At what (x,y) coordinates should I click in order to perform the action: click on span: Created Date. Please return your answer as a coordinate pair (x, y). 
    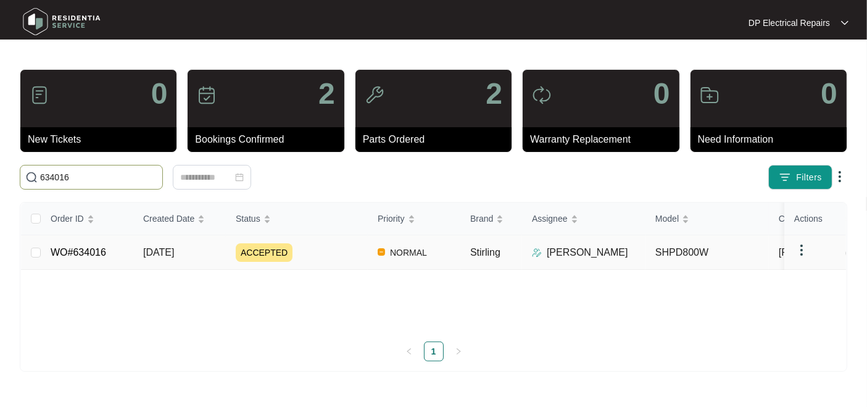
    Looking at the image, I should click on (168, 218).